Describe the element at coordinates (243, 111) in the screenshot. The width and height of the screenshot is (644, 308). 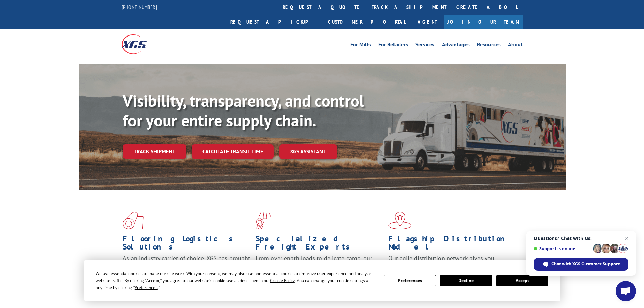
I see `b: Visibility, transparency, and control for your entire supply chain.` at that location.